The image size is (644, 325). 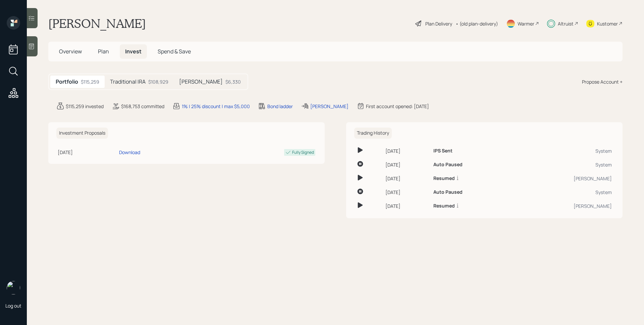 I want to click on div: Download, so click(x=130, y=152).